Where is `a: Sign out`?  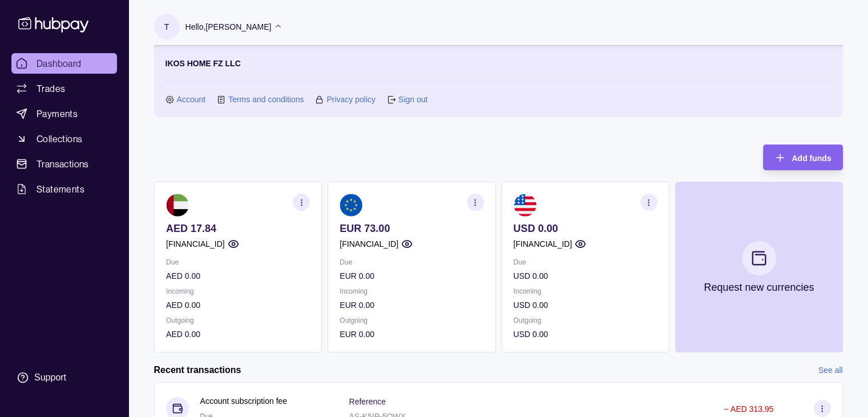
a: Sign out is located at coordinates (412, 99).